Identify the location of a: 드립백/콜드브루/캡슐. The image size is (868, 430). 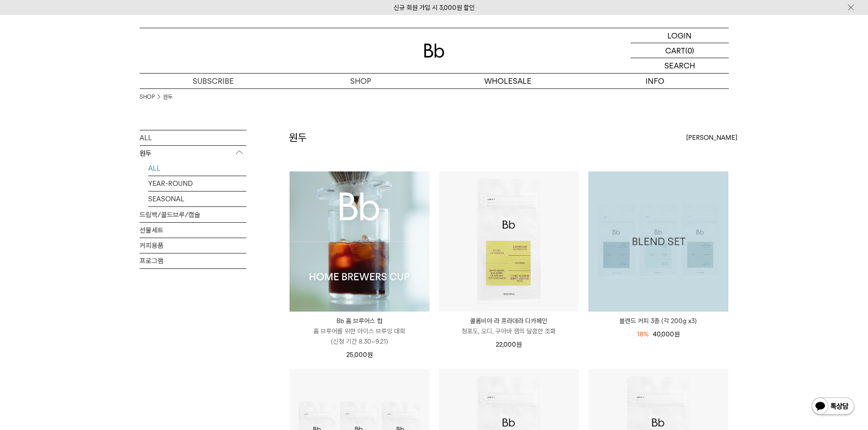
(193, 215).